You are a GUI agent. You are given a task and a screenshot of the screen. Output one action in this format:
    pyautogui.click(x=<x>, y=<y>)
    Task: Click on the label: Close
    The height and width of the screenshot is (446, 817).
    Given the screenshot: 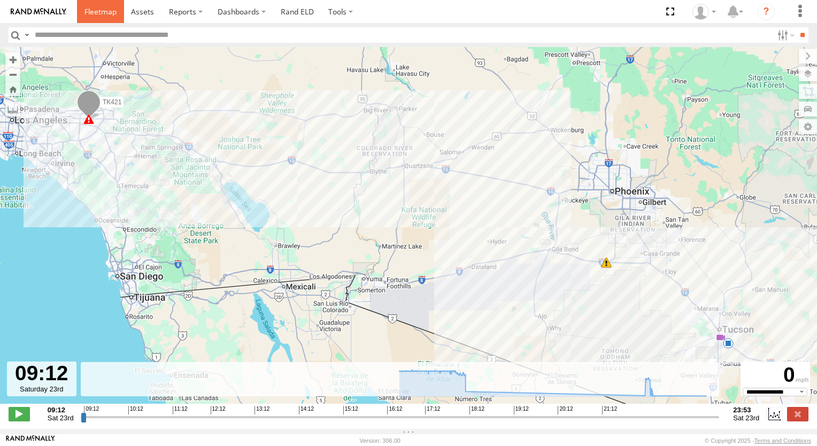 What is the action you would take?
    pyautogui.click(x=798, y=414)
    